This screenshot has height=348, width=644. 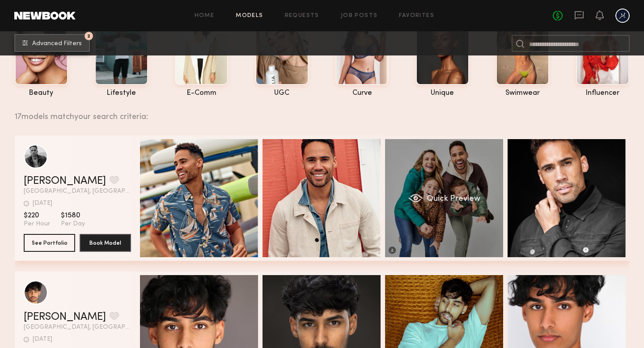 What do you see at coordinates (249, 15) in the screenshot?
I see `a: Models` at bounding box center [249, 15].